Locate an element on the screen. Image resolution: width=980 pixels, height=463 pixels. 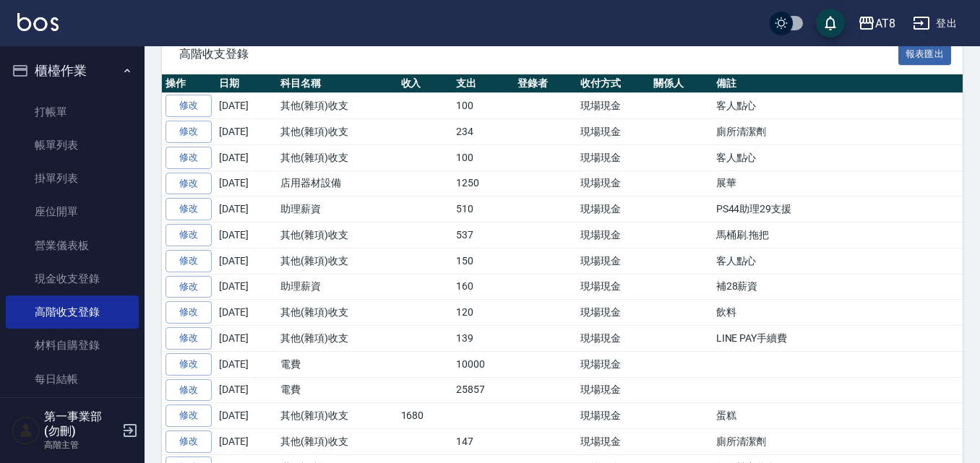
a: 高階收支登錄 is located at coordinates (73, 312).